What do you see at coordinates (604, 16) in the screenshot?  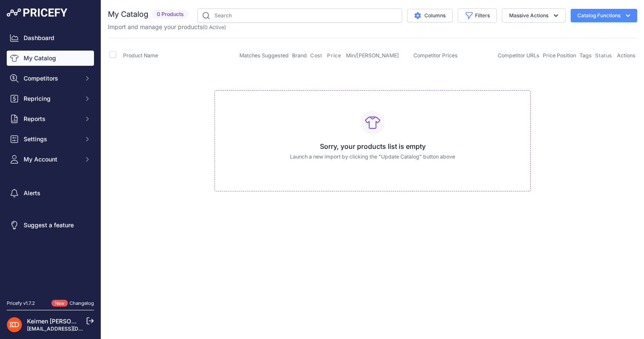 I see `button: Catalog Functions` at bounding box center [604, 16].